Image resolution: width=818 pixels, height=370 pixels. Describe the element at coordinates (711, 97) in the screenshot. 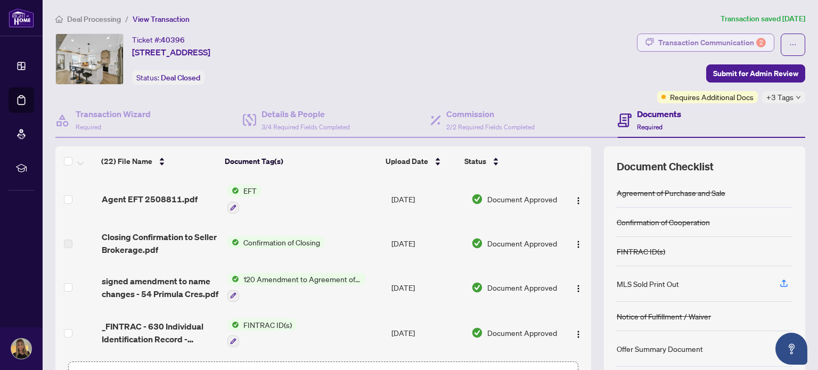

I see `span: Requires Additional Docs` at that location.